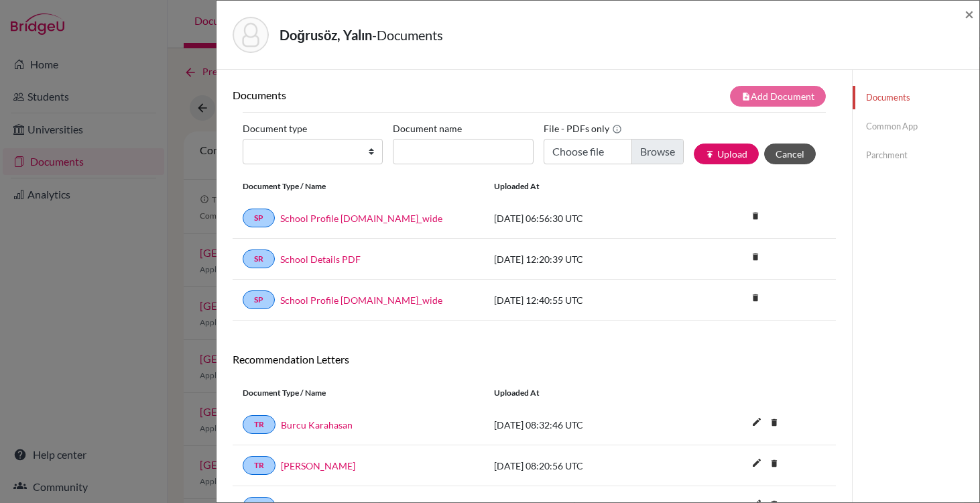 The height and width of the screenshot is (503, 980). What do you see at coordinates (259, 259) in the screenshot?
I see `a: SR` at bounding box center [259, 259].